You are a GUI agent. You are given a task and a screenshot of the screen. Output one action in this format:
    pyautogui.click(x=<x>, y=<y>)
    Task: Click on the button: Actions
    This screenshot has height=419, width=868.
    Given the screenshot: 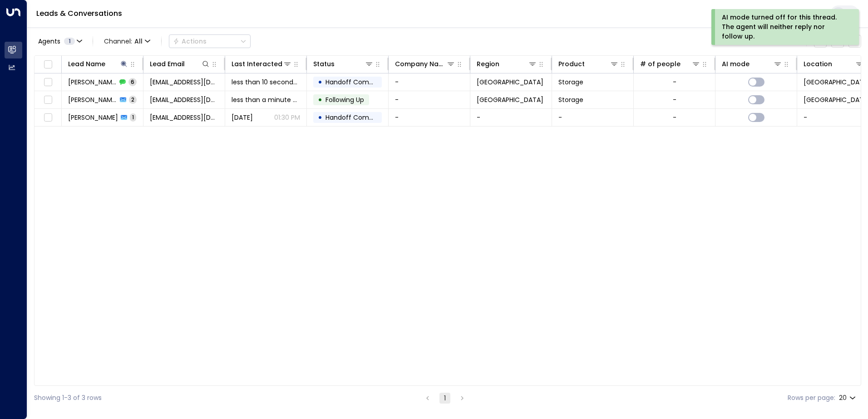 What is the action you would take?
    pyautogui.click(x=210, y=42)
    